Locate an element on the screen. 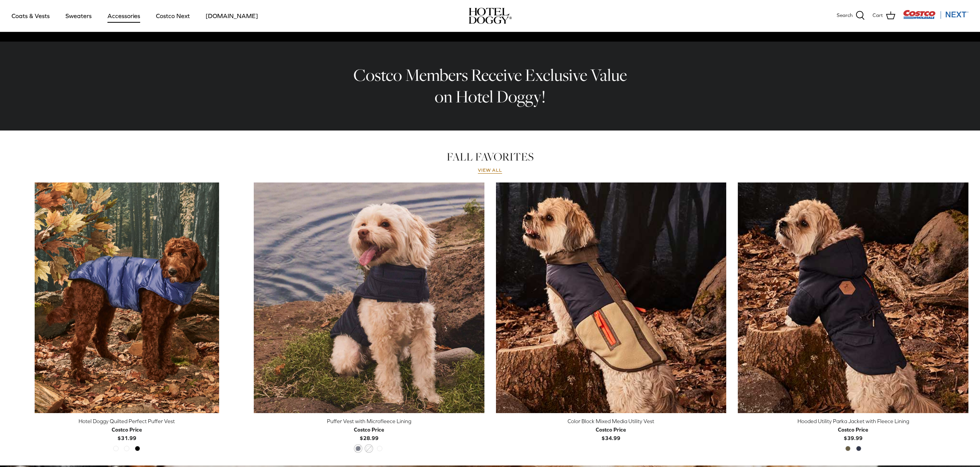  a: Sweaters is located at coordinates (79, 16).